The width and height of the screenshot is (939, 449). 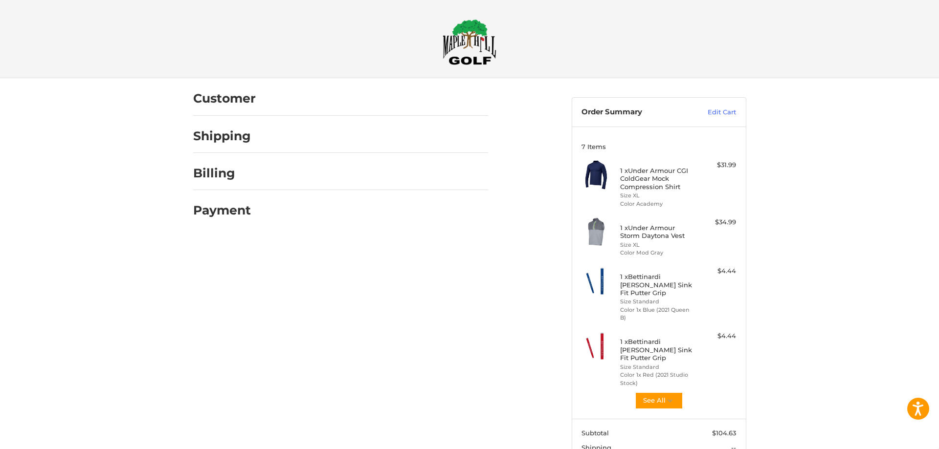 I want to click on div: $34.99, so click(x=716, y=223).